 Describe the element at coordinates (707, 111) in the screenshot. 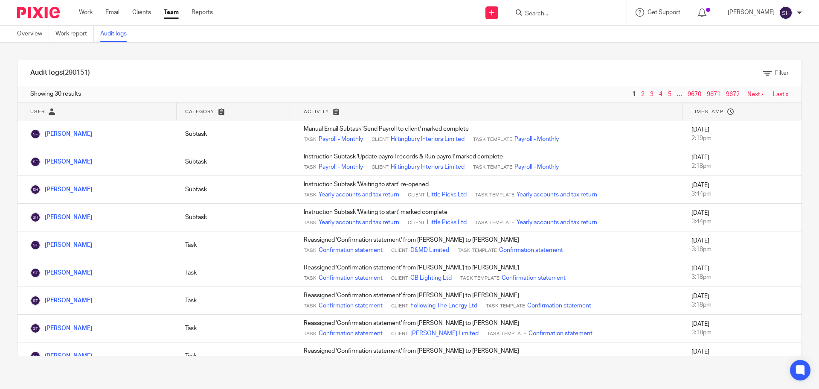

I see `span: Timestamp` at that location.